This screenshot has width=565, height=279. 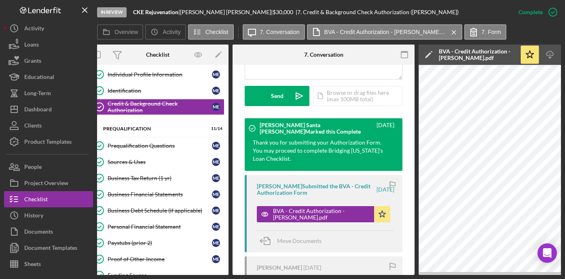 What do you see at coordinates (158, 194) in the screenshot?
I see `a: Business Financial StatementsME` at bounding box center [158, 194].